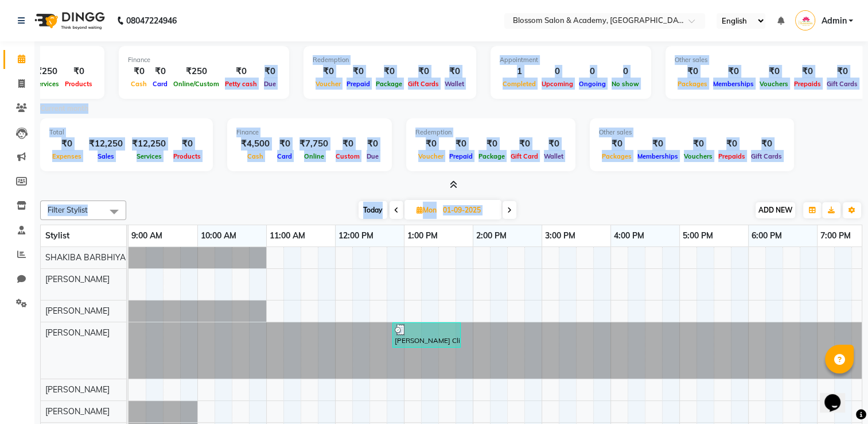 This screenshot has width=868, height=424. Describe the element at coordinates (196, 84) in the screenshot. I see `span: Online/Custom` at that location.